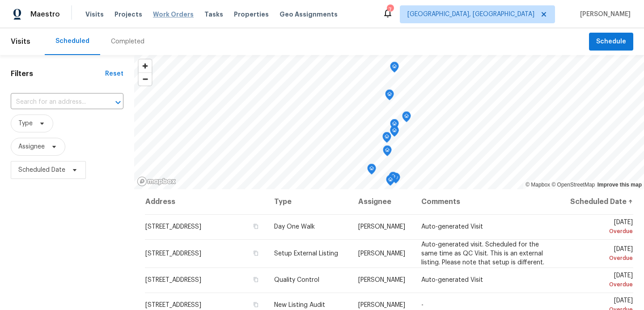  What do you see at coordinates (55, 102) in the screenshot?
I see `input: Search for an address...` at bounding box center [55, 102].